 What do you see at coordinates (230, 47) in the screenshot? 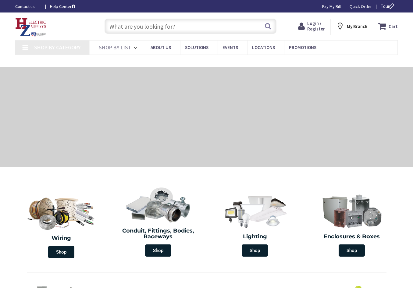
I see `span: Events` at bounding box center [230, 47].